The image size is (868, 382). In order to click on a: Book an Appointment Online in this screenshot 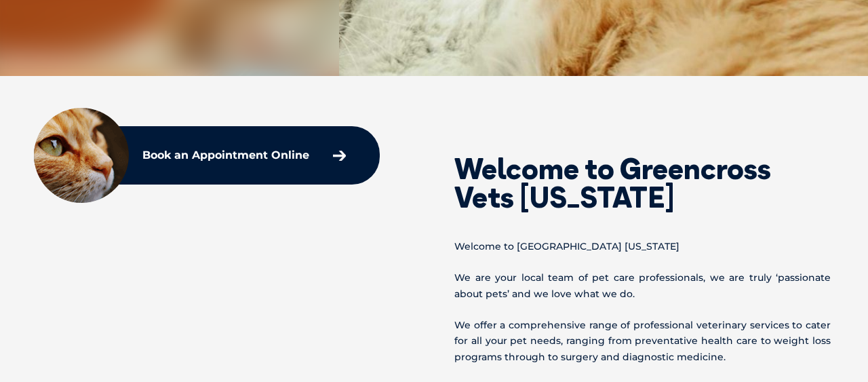, I will do `click(244, 156)`.